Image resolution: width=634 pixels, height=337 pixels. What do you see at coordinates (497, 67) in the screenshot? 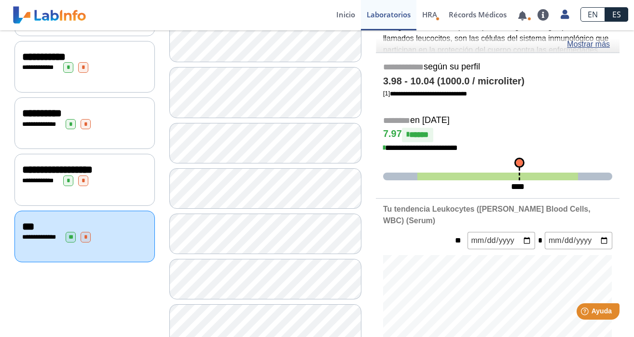
I see `h5: según su perfil` at bounding box center [497, 67].